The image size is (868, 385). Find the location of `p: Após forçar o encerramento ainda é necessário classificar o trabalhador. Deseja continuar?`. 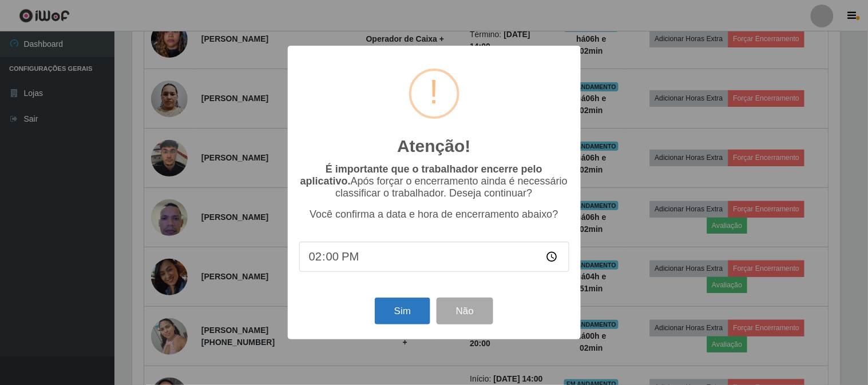

p: Após forçar o encerramento ainda é necessário classificar o trabalhador. Deseja continuar? is located at coordinates (434, 181).